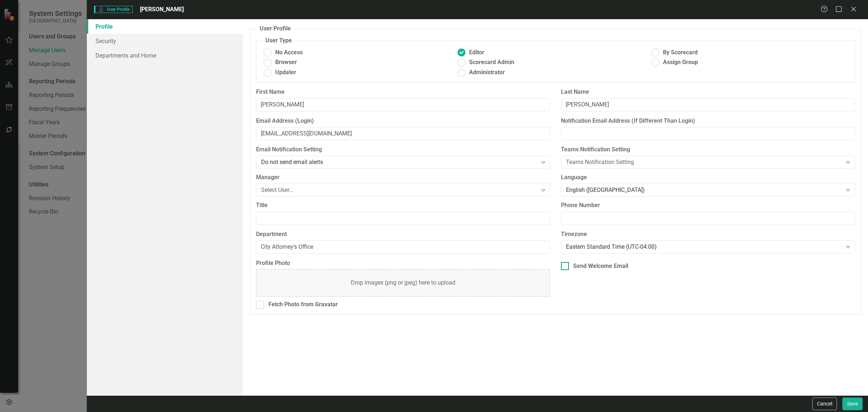 The height and width of the screenshot is (412, 868). What do you see at coordinates (403, 177) in the screenshot?
I see `label: Manager` at bounding box center [403, 177].